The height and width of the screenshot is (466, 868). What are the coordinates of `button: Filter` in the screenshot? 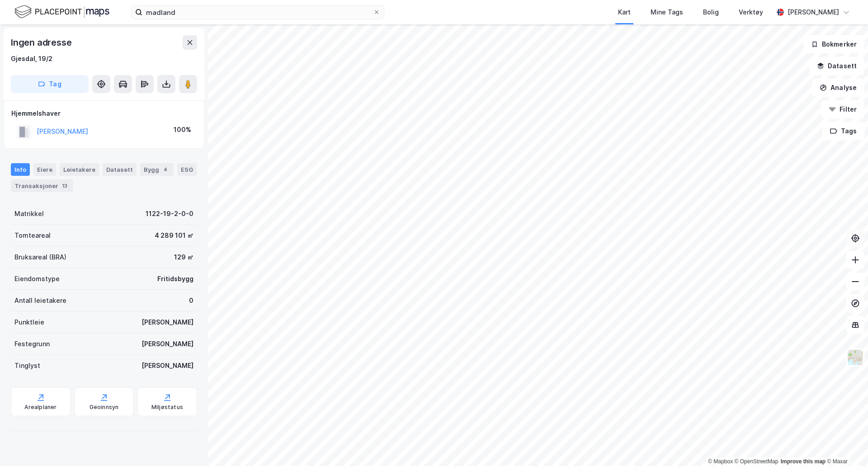 It's located at (842, 109).